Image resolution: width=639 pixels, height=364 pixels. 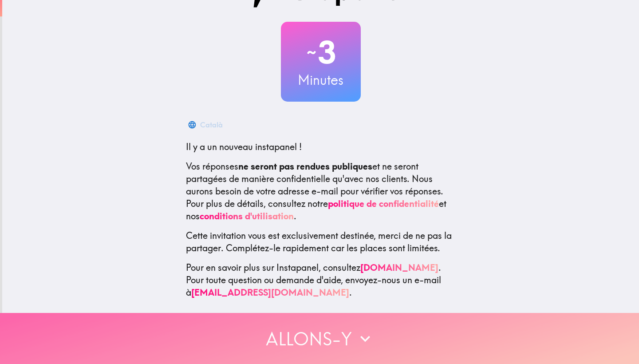 I want to click on p: Pour en savoir plus sur Instapanel, consultez . Pour toute question ou demande d'aide, envoyez-no..., so click(x=321, y=280).